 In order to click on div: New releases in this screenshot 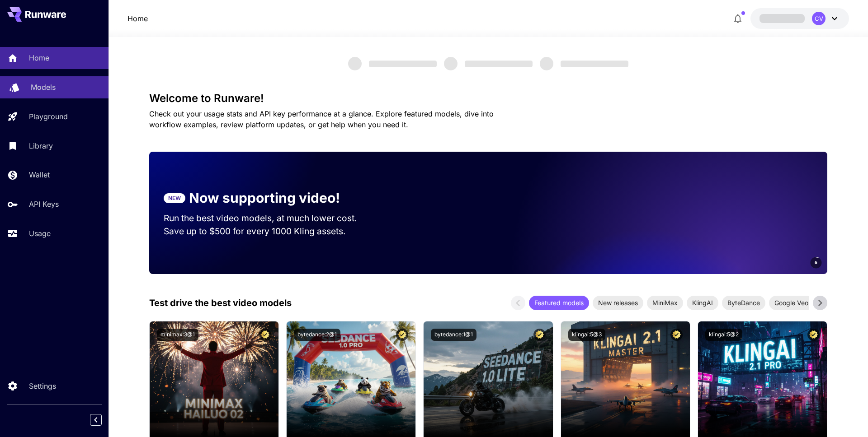, I will do `click(618, 303)`.